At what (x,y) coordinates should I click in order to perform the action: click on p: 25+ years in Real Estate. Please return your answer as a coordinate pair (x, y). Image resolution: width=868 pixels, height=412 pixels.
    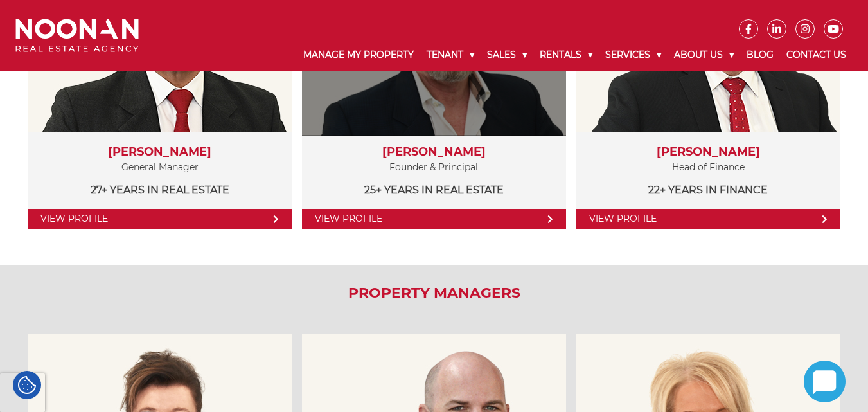
    Looking at the image, I should click on (434, 190).